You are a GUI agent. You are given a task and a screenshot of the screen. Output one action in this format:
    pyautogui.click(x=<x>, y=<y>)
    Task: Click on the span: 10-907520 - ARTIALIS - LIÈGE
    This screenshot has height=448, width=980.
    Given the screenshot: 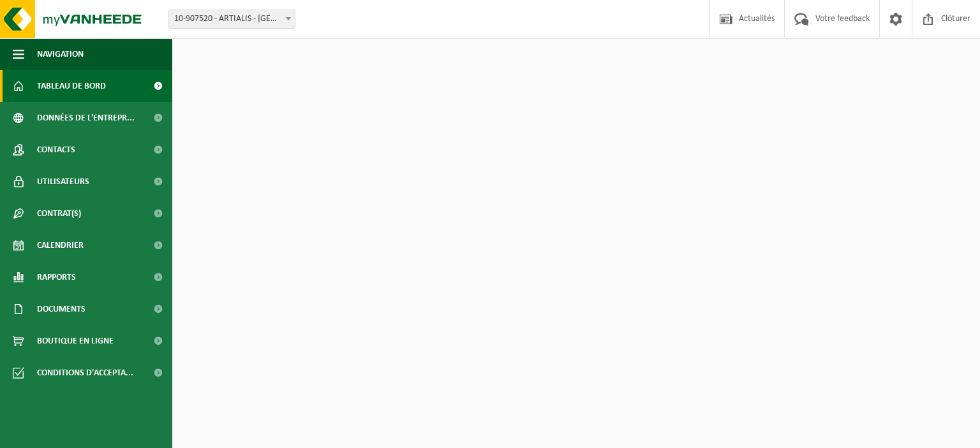 What is the action you would take?
    pyautogui.click(x=231, y=19)
    